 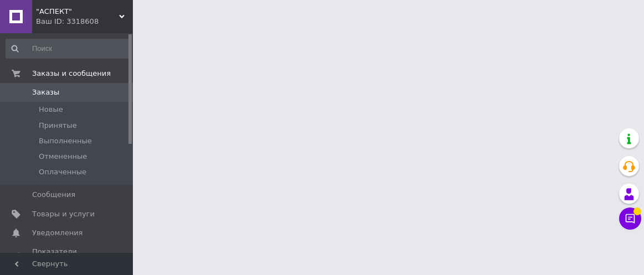 What do you see at coordinates (63, 172) in the screenshot?
I see `span: Оплаченные` at bounding box center [63, 172].